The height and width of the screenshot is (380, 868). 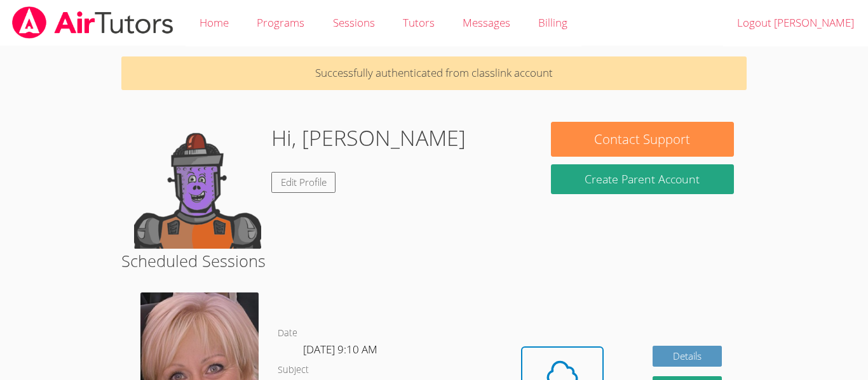 What do you see at coordinates (434, 261) in the screenshot?
I see `h2: Scheduled Sessions` at bounding box center [434, 261].